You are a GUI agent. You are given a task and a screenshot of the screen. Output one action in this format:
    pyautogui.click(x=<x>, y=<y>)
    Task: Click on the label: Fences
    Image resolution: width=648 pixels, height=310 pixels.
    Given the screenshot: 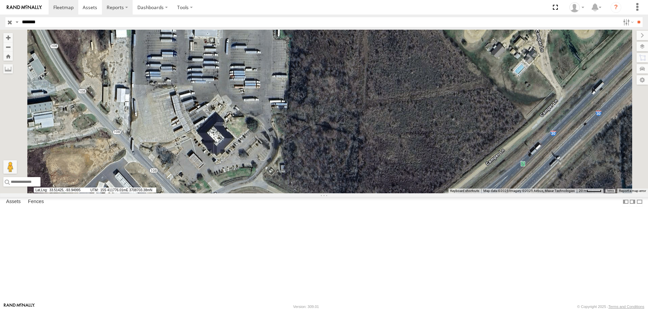 What is the action you would take?
    pyautogui.click(x=36, y=202)
    